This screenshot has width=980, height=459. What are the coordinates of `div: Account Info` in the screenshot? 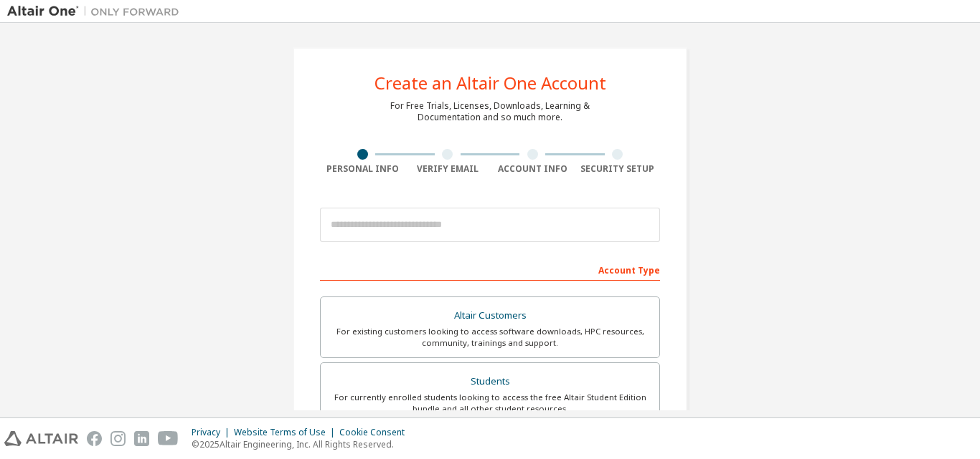 It's located at (532, 170).